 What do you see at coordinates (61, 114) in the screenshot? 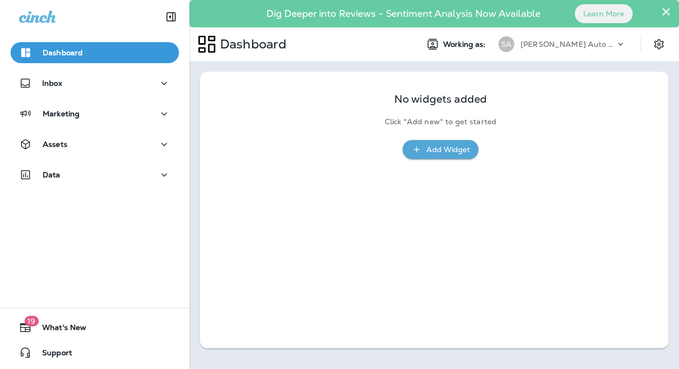
I see `p: Marketing` at bounding box center [61, 114].